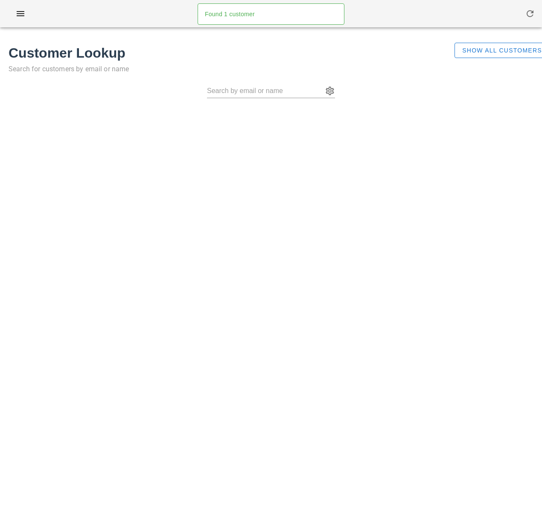  What do you see at coordinates (330, 91) in the screenshot?
I see `button: appended action` at bounding box center [330, 91].